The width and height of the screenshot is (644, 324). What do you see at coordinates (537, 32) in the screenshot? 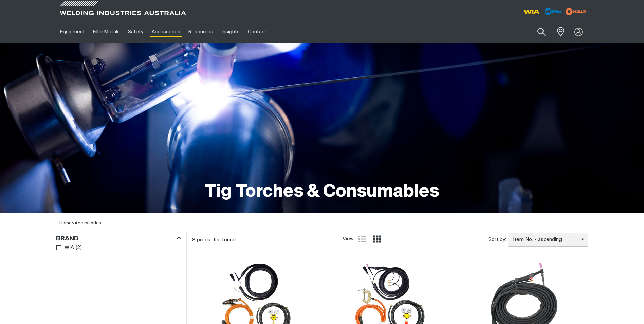
I see `input: Product name or item number...` at bounding box center [537, 32].